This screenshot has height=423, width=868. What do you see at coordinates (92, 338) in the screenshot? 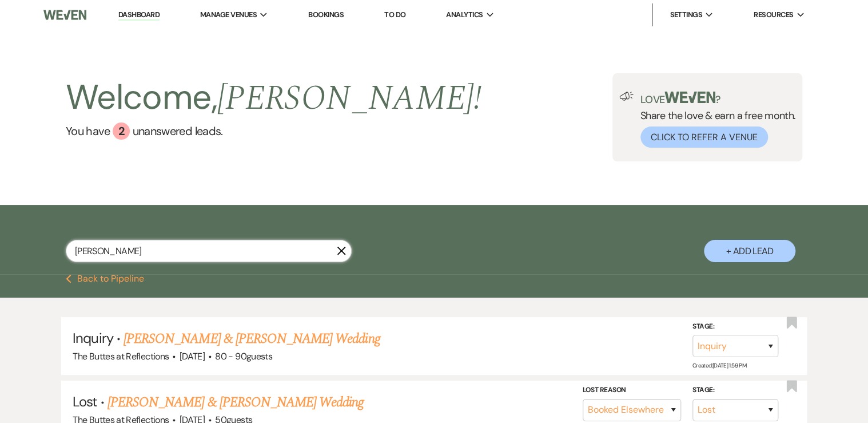
I see `span: Inquiry` at bounding box center [92, 338].